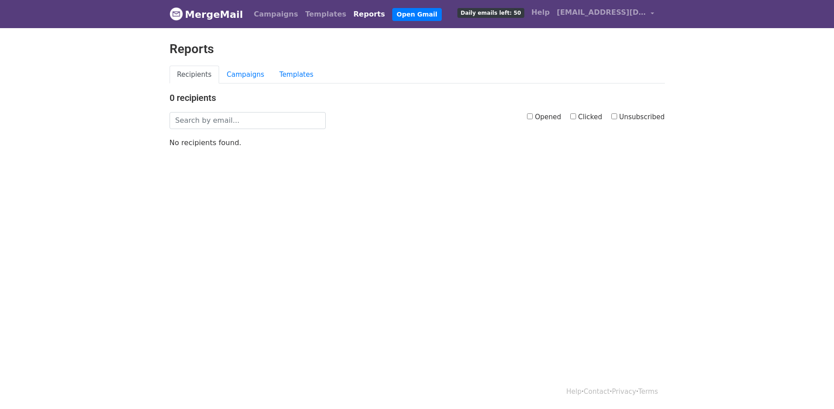  I want to click on a: Terms, so click(648, 392).